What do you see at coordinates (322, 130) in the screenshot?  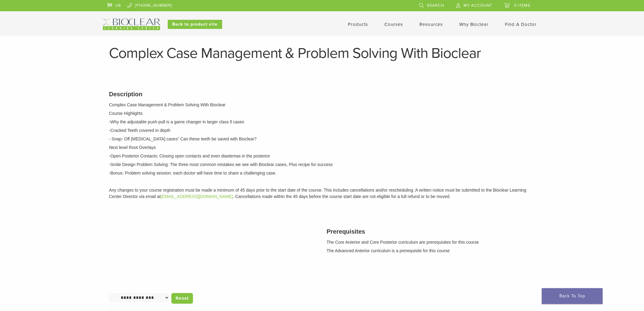 I see `p: -Cracked Teeth covered in depth` at bounding box center [322, 130].